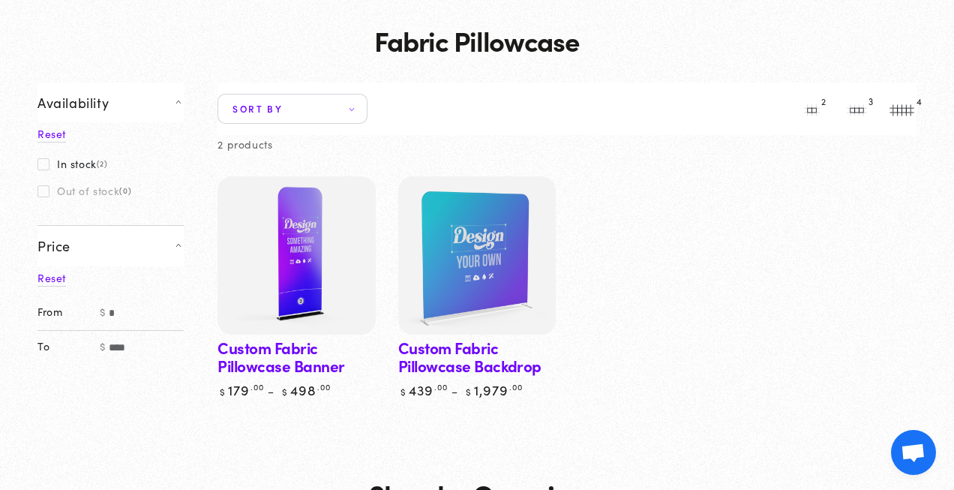 The height and width of the screenshot is (490, 954). I want to click on a: Custom Fabric Pillowcase Backdrop, so click(477, 255).